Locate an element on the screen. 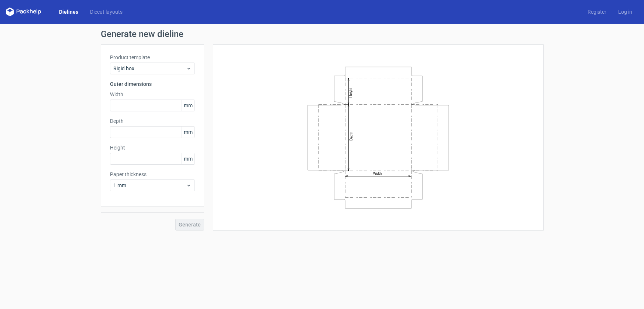  text: Width is located at coordinates (377, 173).